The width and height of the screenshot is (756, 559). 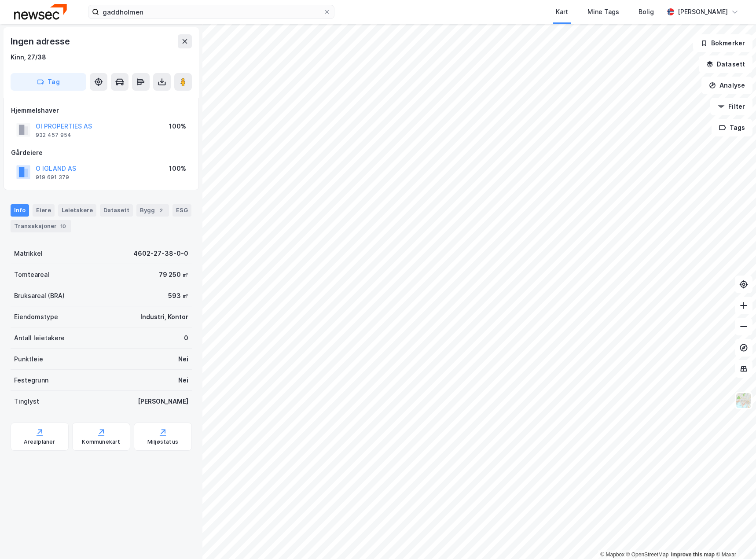 I want to click on div: Datasett, so click(x=116, y=210).